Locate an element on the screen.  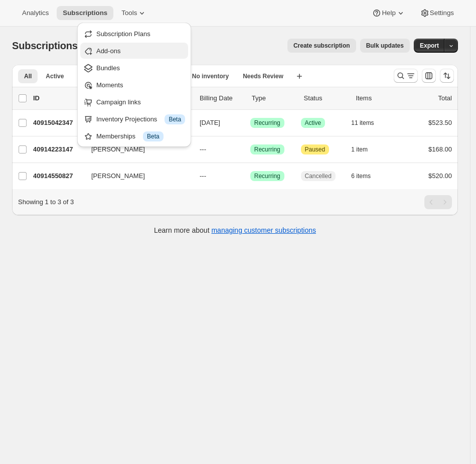
div: Memberships is located at coordinates (140, 137).